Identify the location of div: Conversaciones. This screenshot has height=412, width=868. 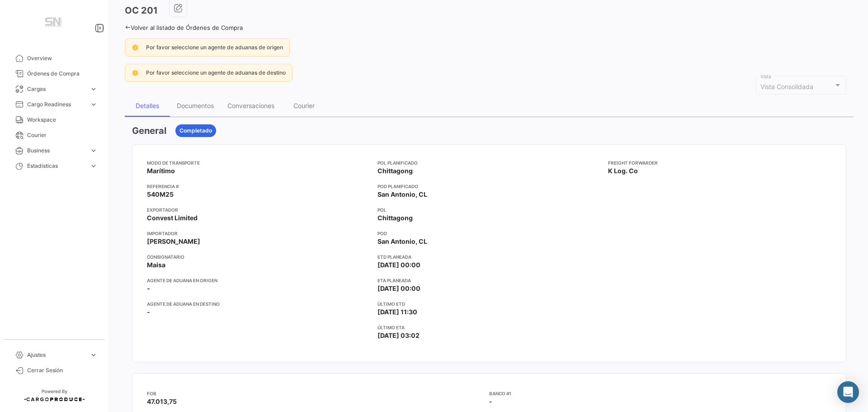
(251, 105).